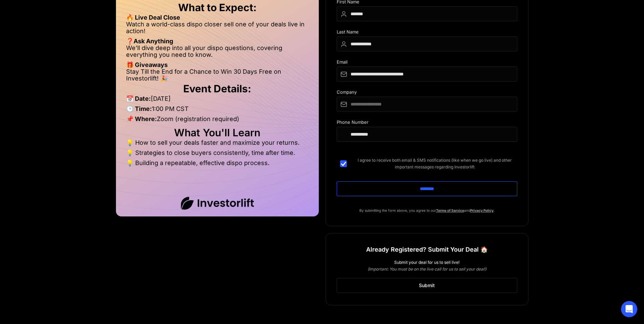 This screenshot has height=324, width=644. What do you see at coordinates (427, 262) in the screenshot?
I see `div: Submit your deal for us to sell live!` at bounding box center [427, 262].